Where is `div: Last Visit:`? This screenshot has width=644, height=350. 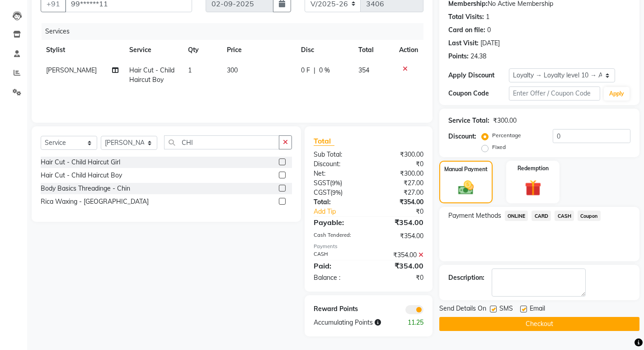 div: Last Visit: is located at coordinates (463, 43).